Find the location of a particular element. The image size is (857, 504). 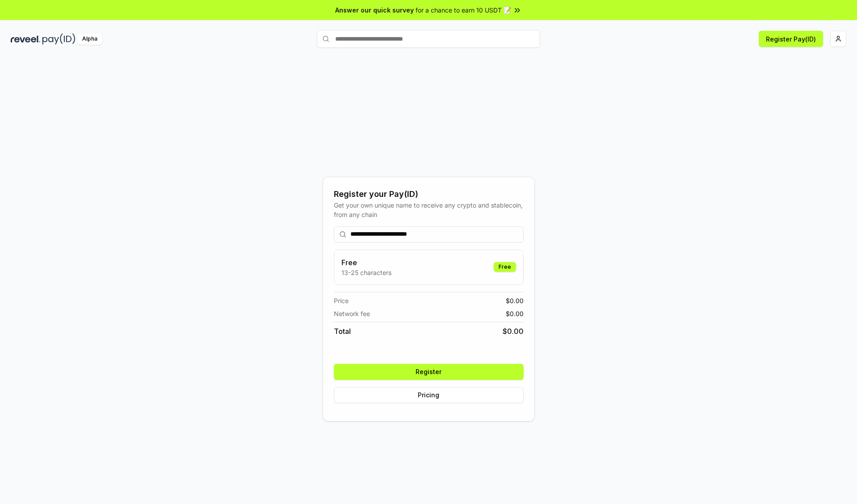

span: Total is located at coordinates (343, 331).